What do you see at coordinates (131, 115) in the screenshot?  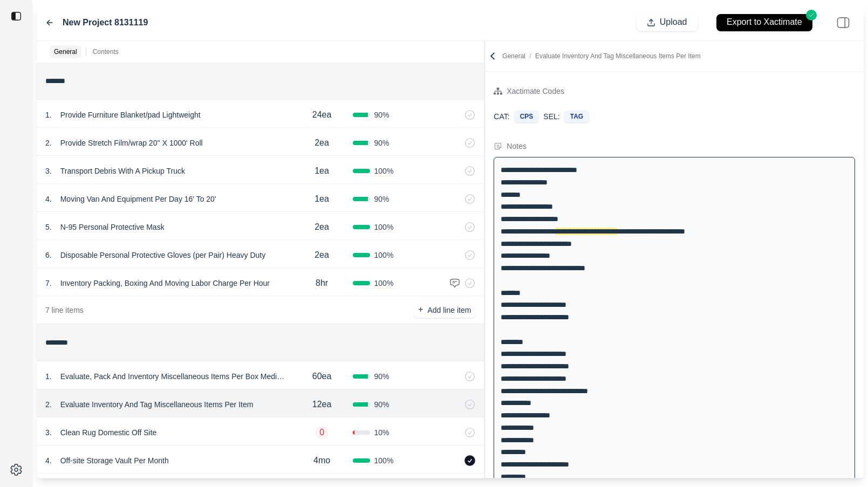 I see `p: Provide Furniture Blanket/pad Lightweight` at bounding box center [131, 115].